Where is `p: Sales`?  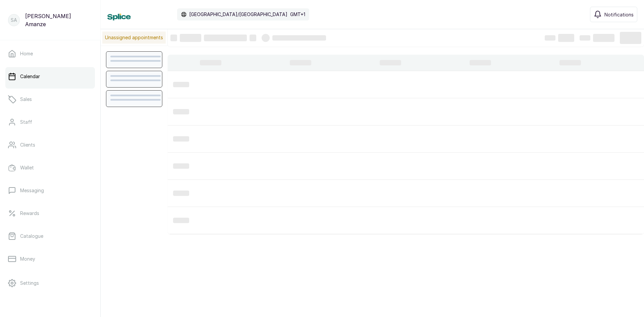 p: Sales is located at coordinates (26, 99).